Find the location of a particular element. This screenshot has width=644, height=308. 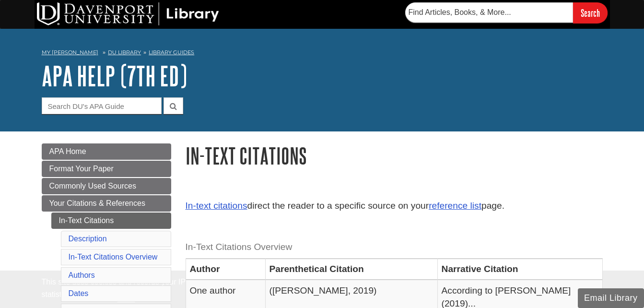

span: APA Home is located at coordinates (68, 151).